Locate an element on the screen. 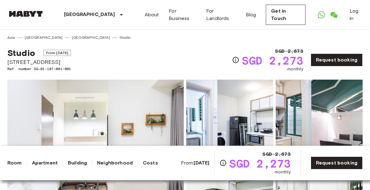 Image resolution: width=370 pixels, height=190 pixels. a: Open WeChat is located at coordinates (333, 15).